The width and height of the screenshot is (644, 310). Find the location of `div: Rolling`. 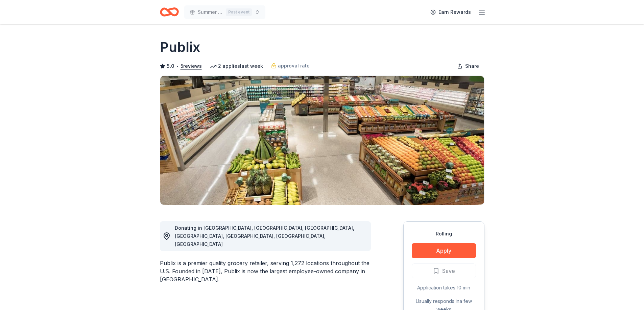

div: Rolling is located at coordinates (444, 234).